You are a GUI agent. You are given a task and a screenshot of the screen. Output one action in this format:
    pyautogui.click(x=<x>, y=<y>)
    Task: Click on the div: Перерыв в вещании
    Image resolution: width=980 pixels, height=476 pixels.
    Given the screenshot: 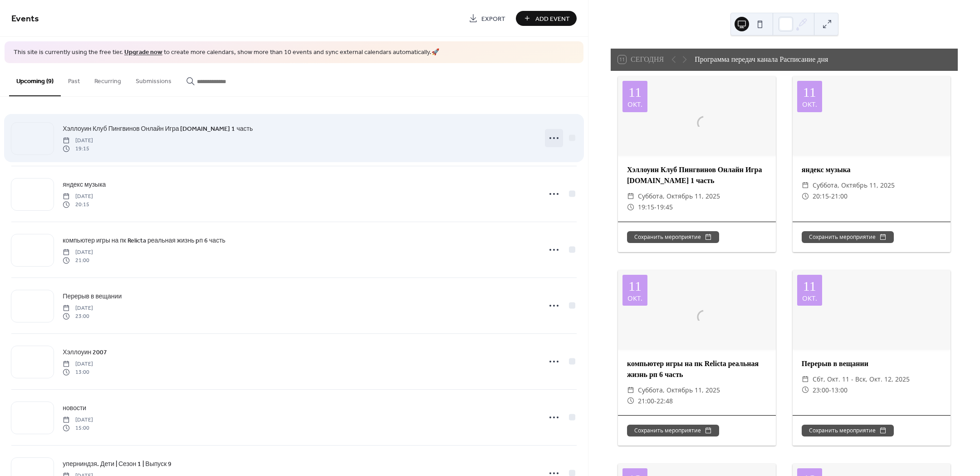 What is the action you would take?
    pyautogui.click(x=872, y=364)
    